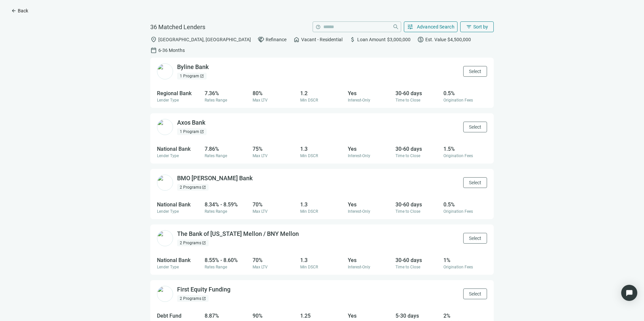  Describe the element at coordinates (274, 149) in the screenshot. I see `div: 75%` at that location.